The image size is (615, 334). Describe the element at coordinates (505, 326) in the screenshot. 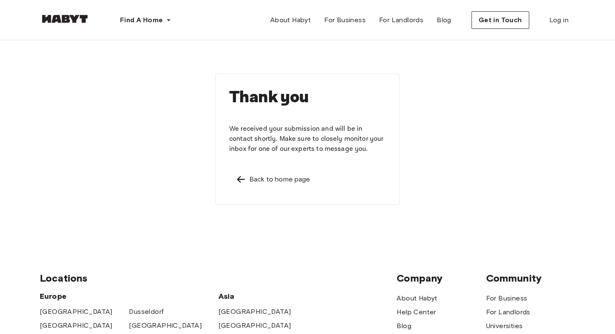

I see `a: Universities` at that location.